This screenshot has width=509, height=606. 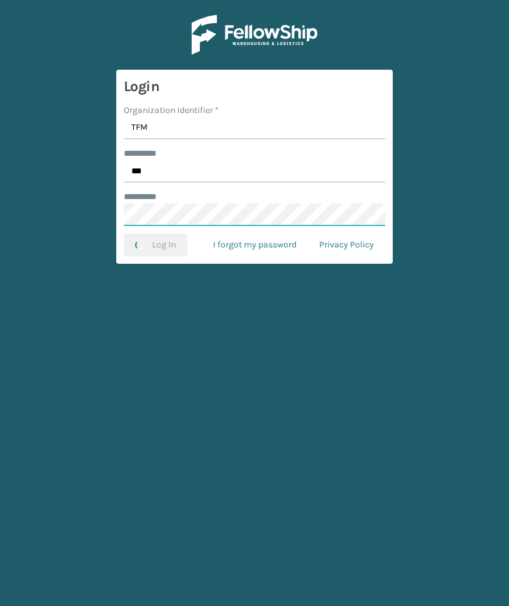 What do you see at coordinates (171, 110) in the screenshot?
I see `label: Organization Identifier` at bounding box center [171, 110].